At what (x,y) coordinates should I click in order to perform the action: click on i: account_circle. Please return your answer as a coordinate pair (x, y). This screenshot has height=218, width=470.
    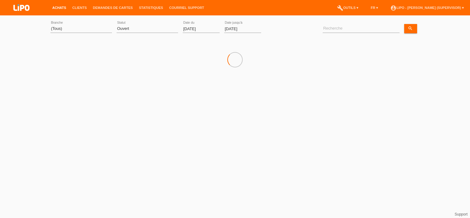
    Looking at the image, I should click on (394, 8).